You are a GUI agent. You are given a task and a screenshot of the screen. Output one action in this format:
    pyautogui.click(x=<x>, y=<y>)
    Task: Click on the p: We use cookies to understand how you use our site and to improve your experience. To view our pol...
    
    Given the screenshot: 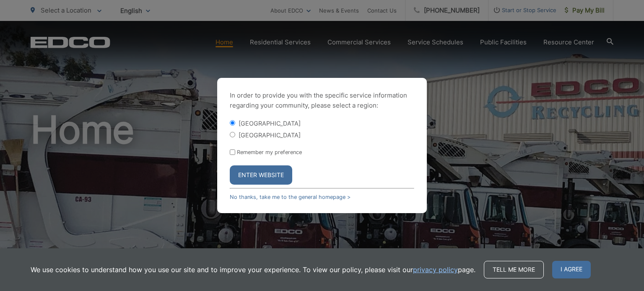 What is the action you would take?
    pyautogui.click(x=253, y=269)
    